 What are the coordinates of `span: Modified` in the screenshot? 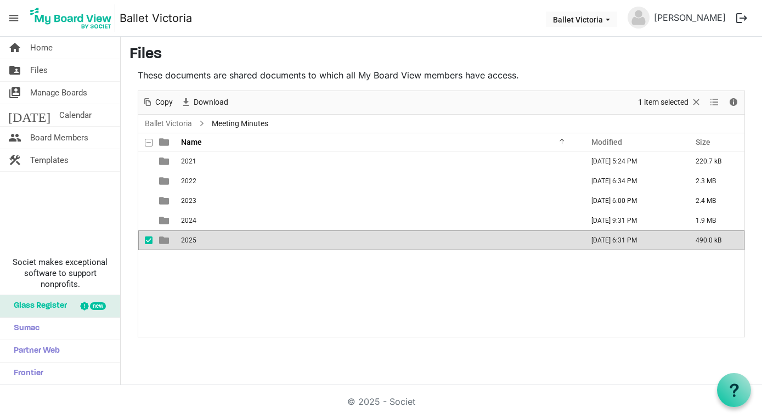 It's located at (607, 142).